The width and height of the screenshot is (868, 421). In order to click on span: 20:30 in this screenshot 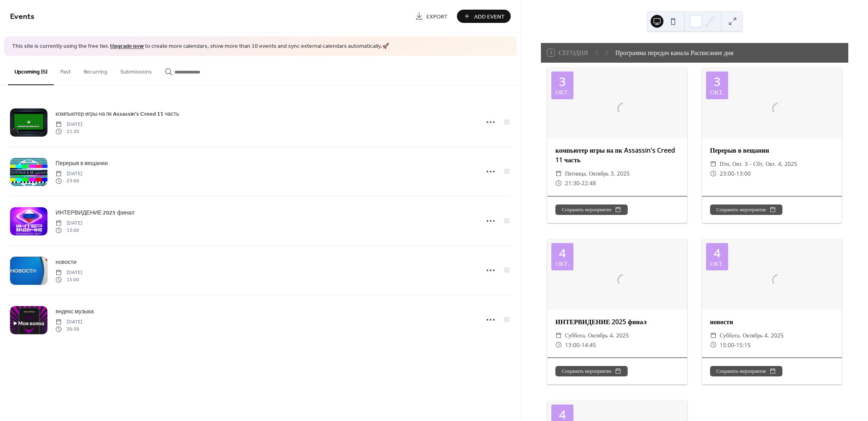, I will do `click(69, 329)`.